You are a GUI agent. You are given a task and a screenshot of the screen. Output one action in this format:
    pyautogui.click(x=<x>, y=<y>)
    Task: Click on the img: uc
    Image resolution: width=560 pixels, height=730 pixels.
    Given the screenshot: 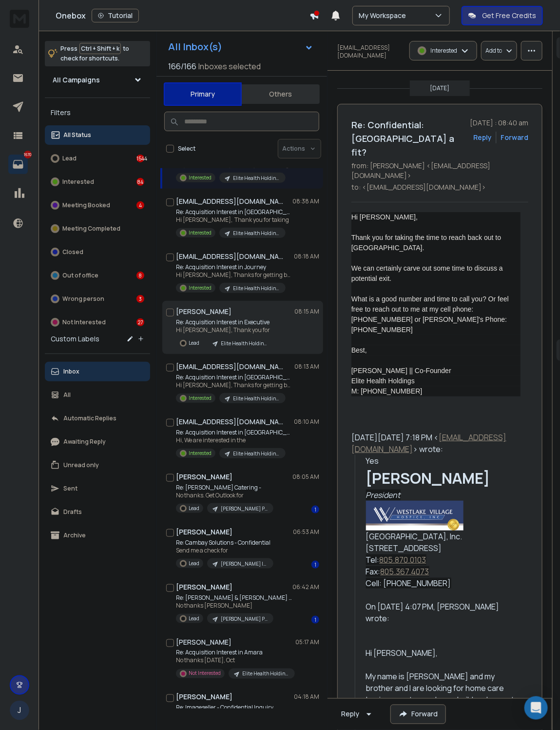 What is the action you would take?
    pyautogui.click(x=415, y=515)
    